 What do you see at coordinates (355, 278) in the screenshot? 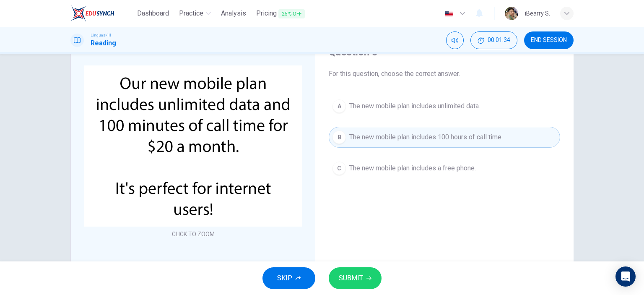
I see `button: SUBMIT` at bounding box center [355, 278].